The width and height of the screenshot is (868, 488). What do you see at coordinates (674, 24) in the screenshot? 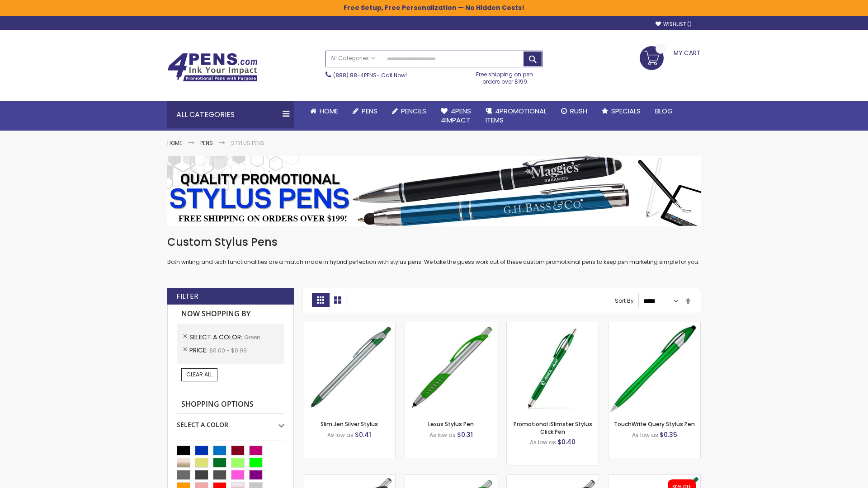
I see `a: Wishlist` at bounding box center [674, 24].